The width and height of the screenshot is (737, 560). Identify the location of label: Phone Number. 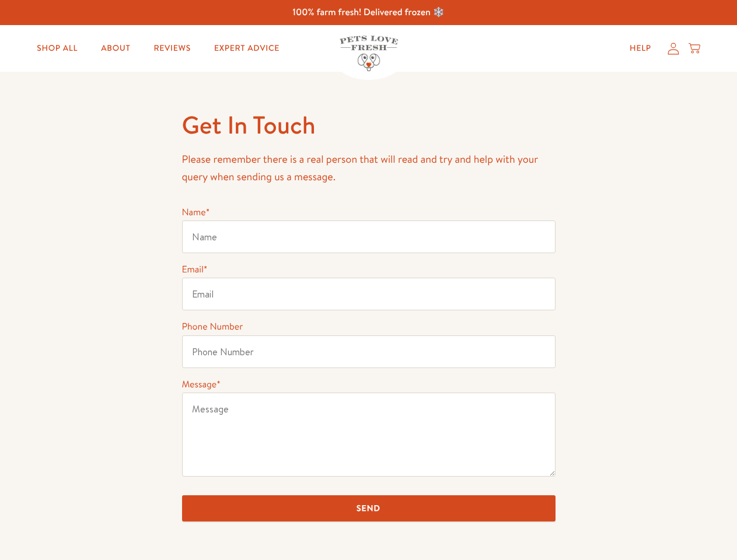
(212, 327).